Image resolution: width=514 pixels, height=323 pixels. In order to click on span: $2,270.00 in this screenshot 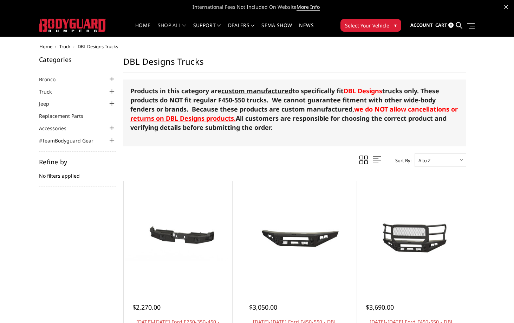, I will do `click(147, 307)`.